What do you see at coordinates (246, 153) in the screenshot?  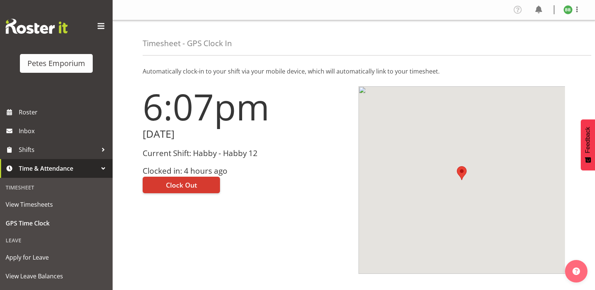 I see `h3: Current Shift: Habby - Habby 12` at bounding box center [246, 153].